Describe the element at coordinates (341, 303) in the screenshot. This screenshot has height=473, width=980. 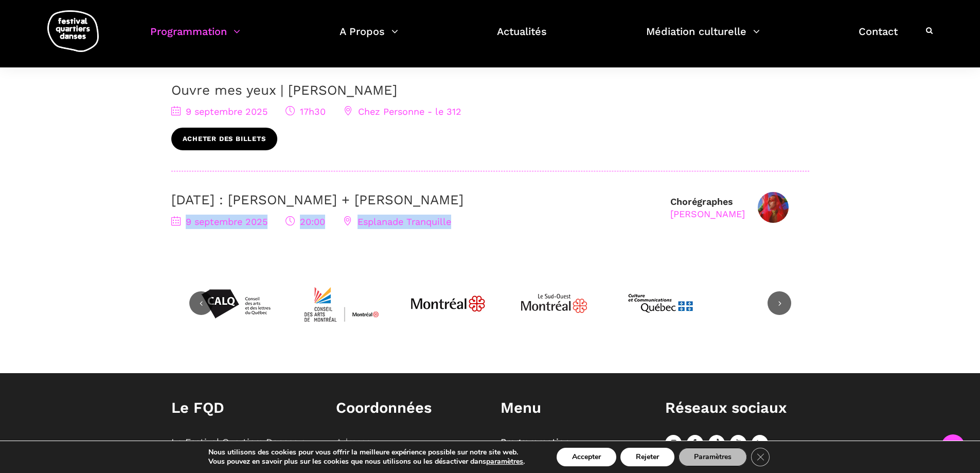
I see `img: CMYK_Logo_CAMMontreal` at that location.